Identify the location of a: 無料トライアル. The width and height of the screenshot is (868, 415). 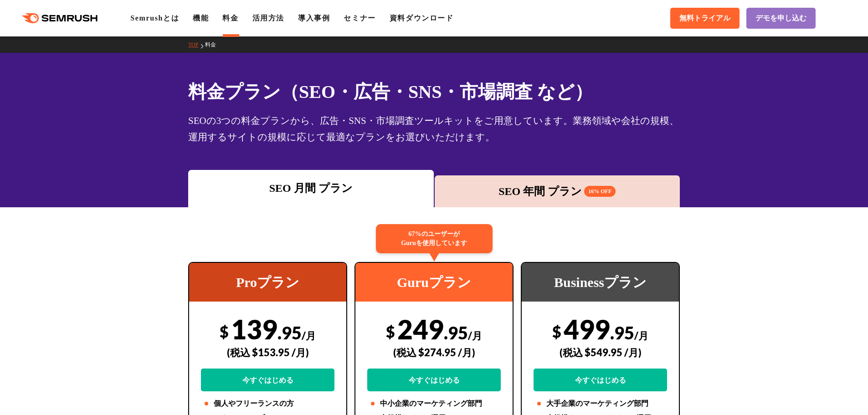
(705, 18).